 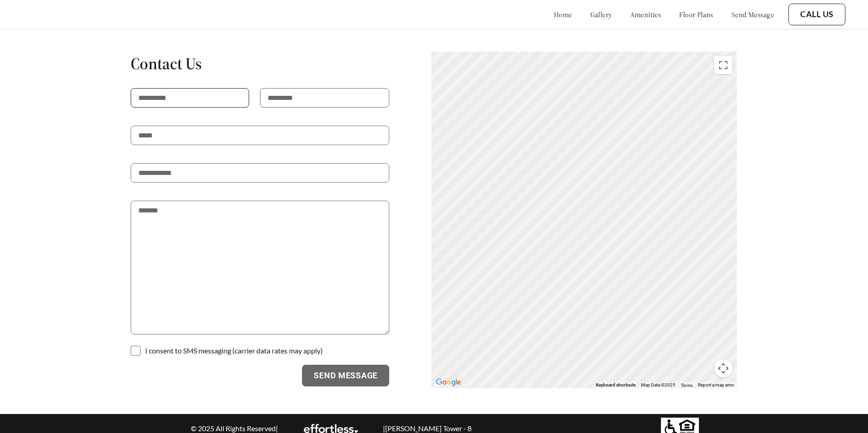 What do you see at coordinates (817, 14) in the screenshot?
I see `a: Call Us` at bounding box center [817, 14].